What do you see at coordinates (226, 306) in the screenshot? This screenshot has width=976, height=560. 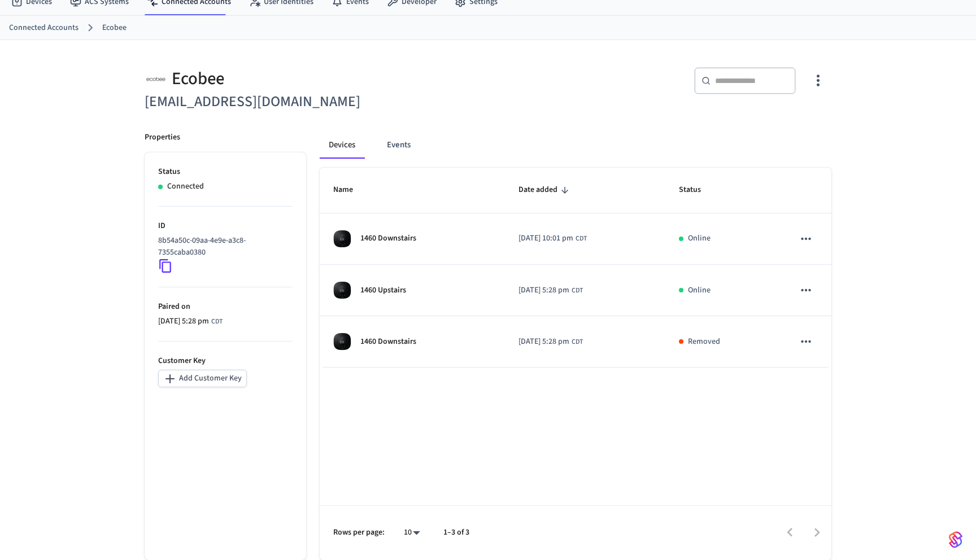 I see `p: Paired on` at bounding box center [226, 306].